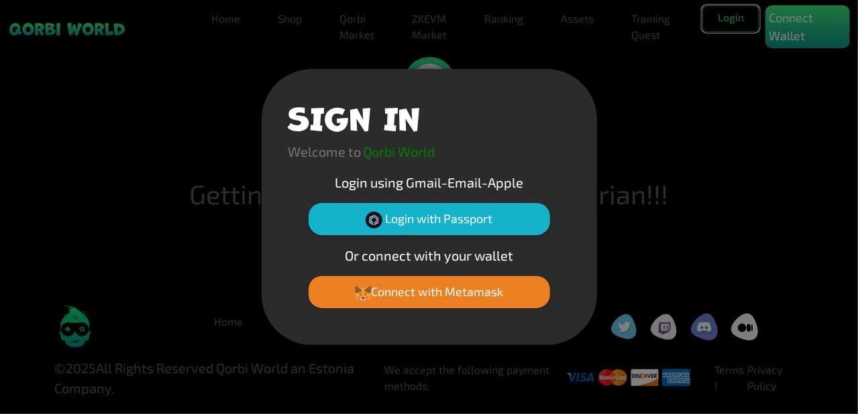  I want to click on button: Login with Passport, so click(429, 219).